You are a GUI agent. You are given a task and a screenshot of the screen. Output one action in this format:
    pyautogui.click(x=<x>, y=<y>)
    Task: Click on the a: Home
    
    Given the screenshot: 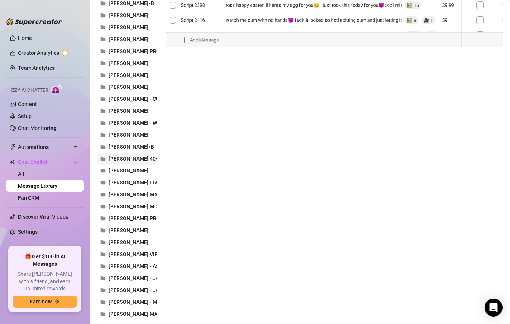 What is the action you would take?
    pyautogui.click(x=25, y=38)
    